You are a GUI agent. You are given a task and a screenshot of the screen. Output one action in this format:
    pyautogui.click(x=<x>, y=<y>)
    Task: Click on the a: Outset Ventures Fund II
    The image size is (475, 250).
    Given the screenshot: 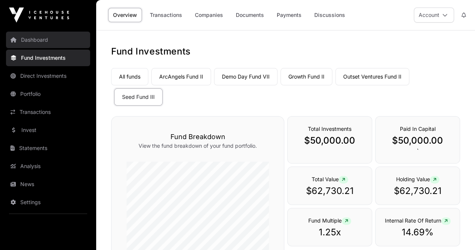 What is the action you would take?
    pyautogui.click(x=372, y=77)
    